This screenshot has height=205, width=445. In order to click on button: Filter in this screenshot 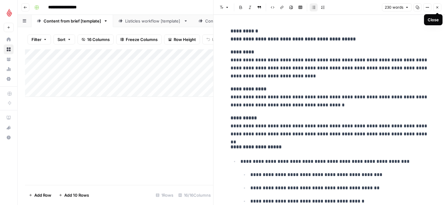, I will do `click(39, 40)`.